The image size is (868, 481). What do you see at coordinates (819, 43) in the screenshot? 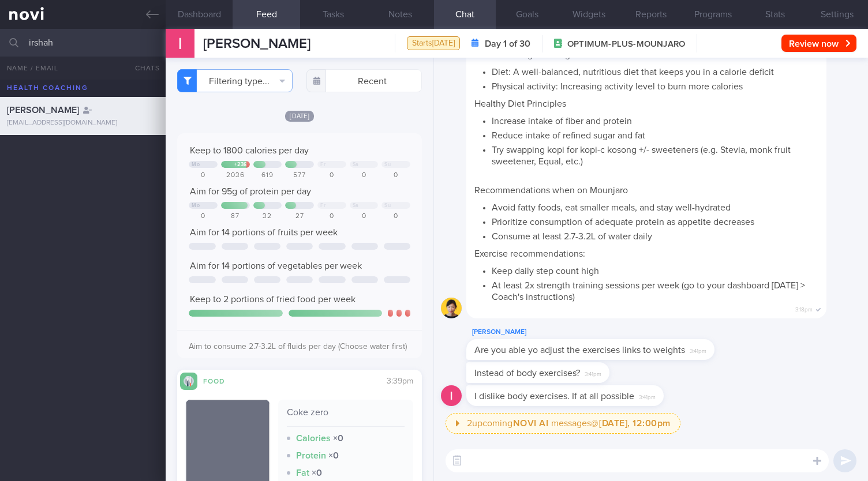
I see `button: Review now` at bounding box center [819, 43].